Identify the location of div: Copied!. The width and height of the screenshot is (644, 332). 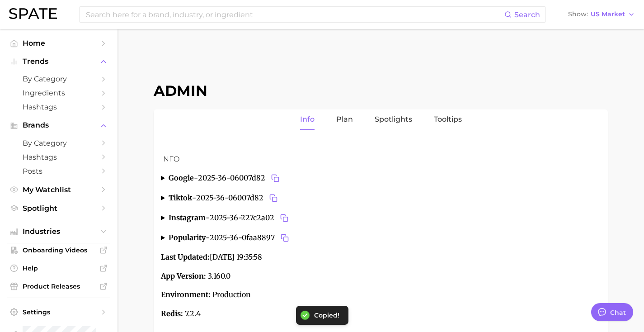
(327, 315).